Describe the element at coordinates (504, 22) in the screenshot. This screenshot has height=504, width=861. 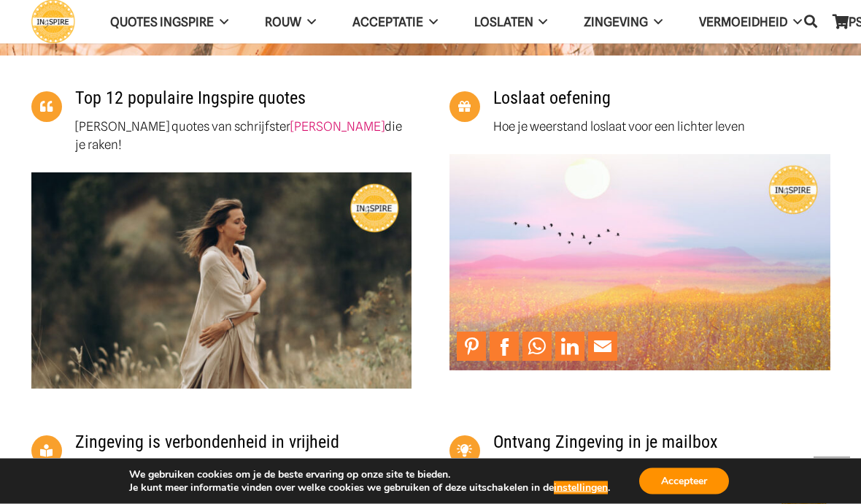
I see `span: Loslaten` at that location.